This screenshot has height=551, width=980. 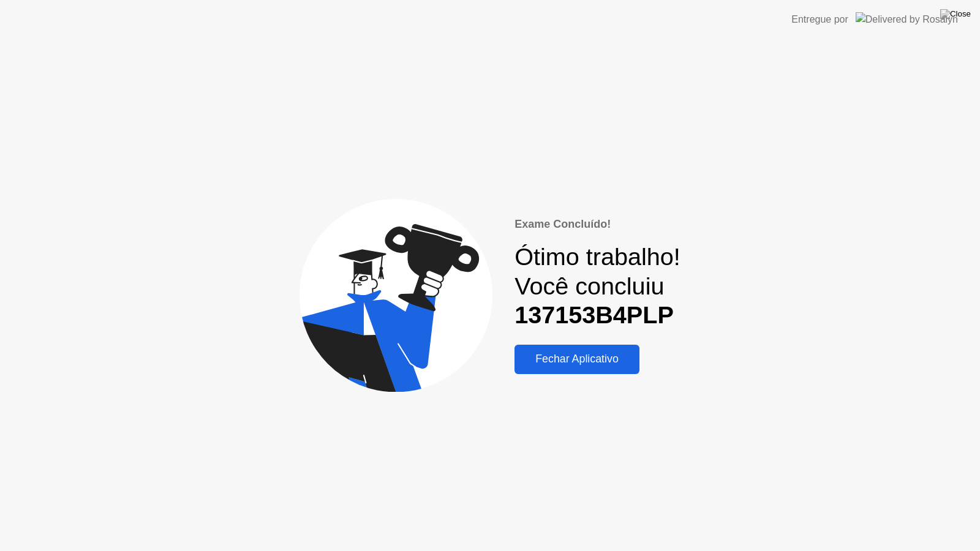 What do you see at coordinates (597, 224) in the screenshot?
I see `div: Exame Concluído!` at bounding box center [597, 224].